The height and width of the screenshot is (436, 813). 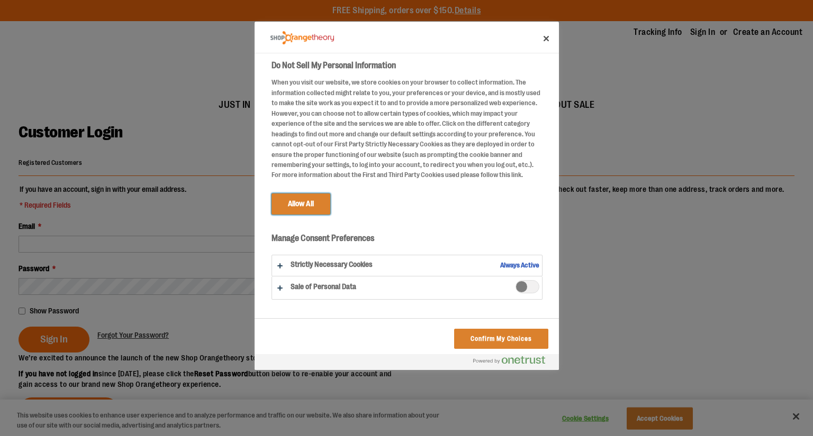 What do you see at coordinates (406, 196) in the screenshot?
I see `div: Preference center` at bounding box center [406, 196].